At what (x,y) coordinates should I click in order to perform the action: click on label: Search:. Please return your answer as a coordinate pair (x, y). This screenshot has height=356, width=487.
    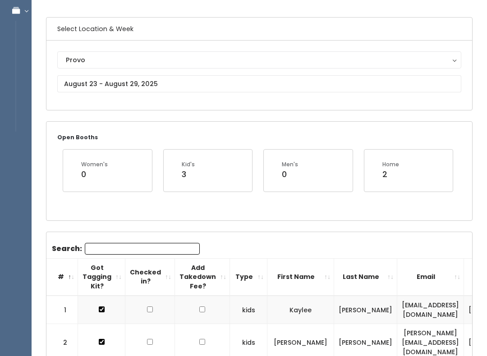
    Looking at the image, I should click on (126, 249).